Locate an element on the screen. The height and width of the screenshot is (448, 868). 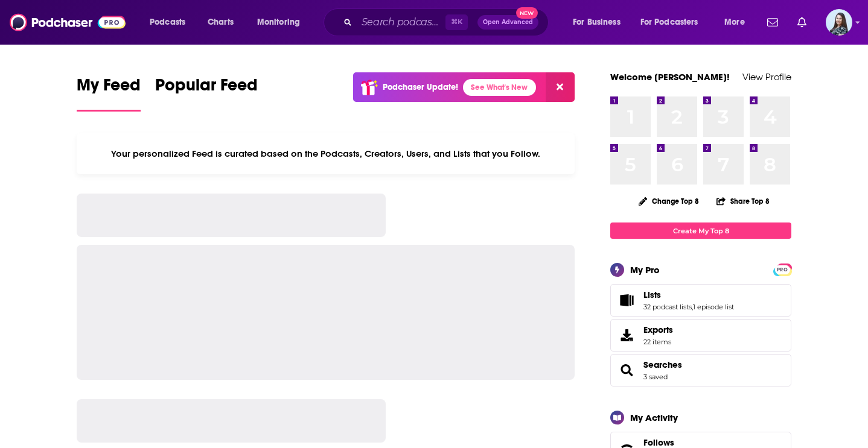
a: Popular Feed is located at coordinates (206, 93).